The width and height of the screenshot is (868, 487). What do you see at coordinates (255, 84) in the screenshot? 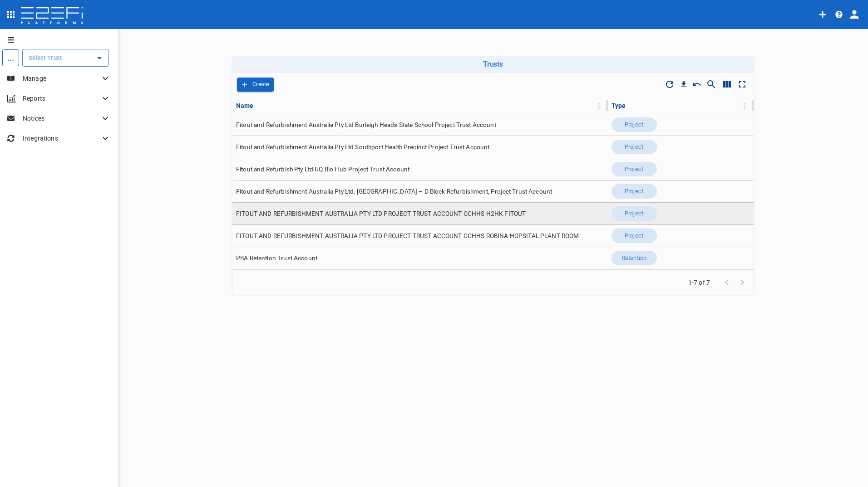
I see `span: Add Trust` at bounding box center [255, 84].